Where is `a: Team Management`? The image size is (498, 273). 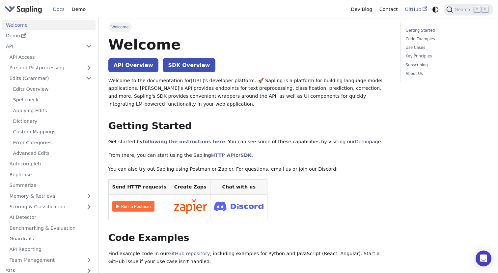 a: Team Management is located at coordinates (51, 259).